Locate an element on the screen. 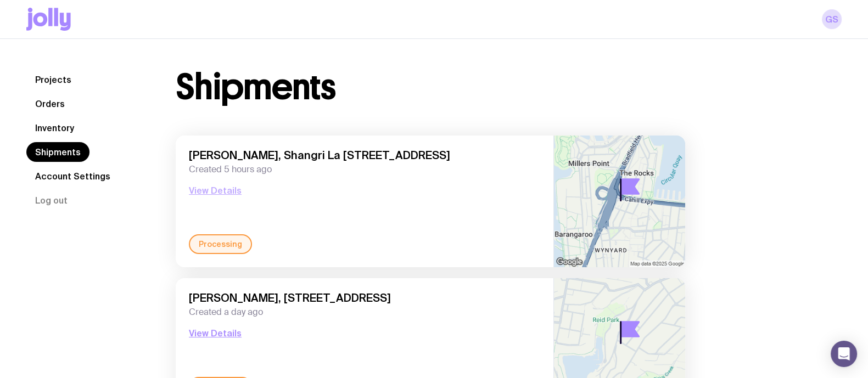 This screenshot has height=378, width=868. a: Orders is located at coordinates (50, 104).